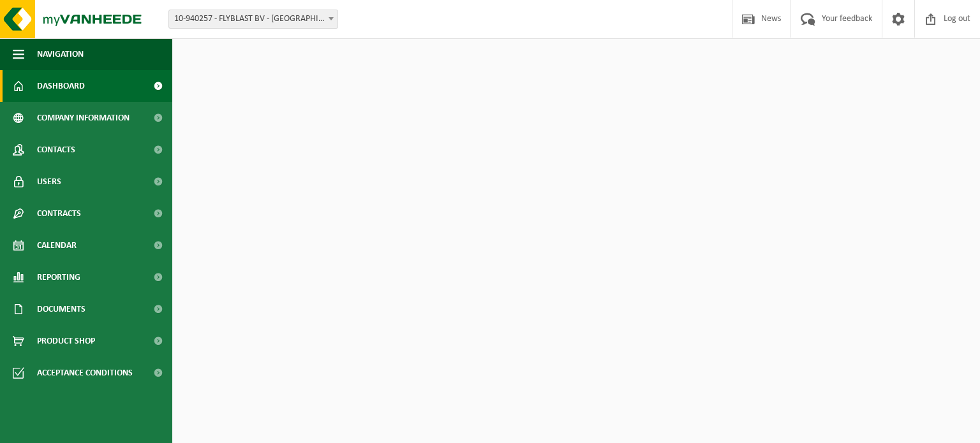 The width and height of the screenshot is (980, 443). I want to click on span: Contracts, so click(59, 213).